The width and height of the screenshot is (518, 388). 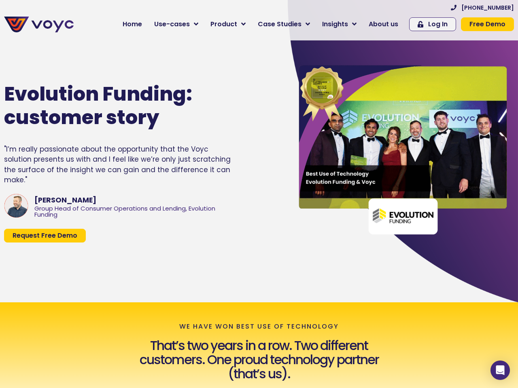 What do you see at coordinates (487, 24) in the screenshot?
I see `a: Free Demo` at bounding box center [487, 24].